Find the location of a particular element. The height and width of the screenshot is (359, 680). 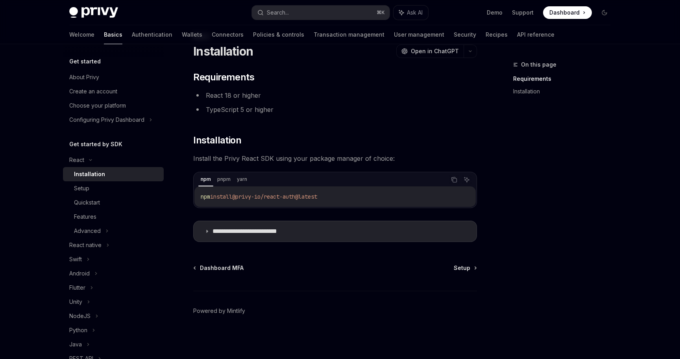

div: Advanced is located at coordinates (87, 231).